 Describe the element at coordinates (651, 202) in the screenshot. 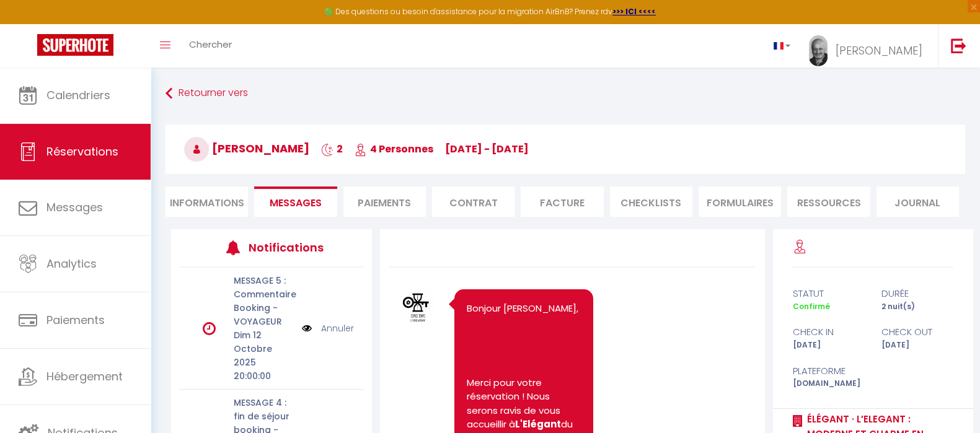

I see `li: CHECKLISTS` at that location.